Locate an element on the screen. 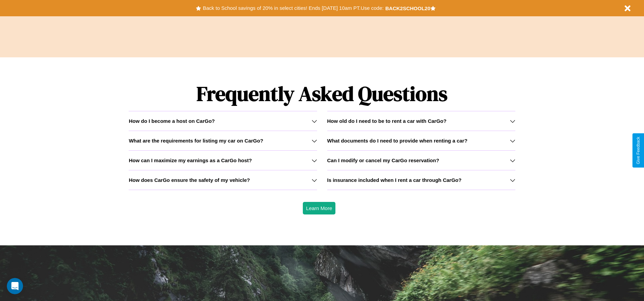 The height and width of the screenshot is (301, 644). h1: Frequently Asked Questions is located at coordinates (322, 94).